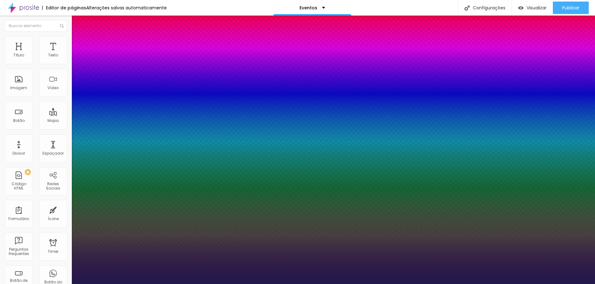 The image size is (595, 284). What do you see at coordinates (532, 8) in the screenshot?
I see `button: Visualizar` at bounding box center [532, 8].